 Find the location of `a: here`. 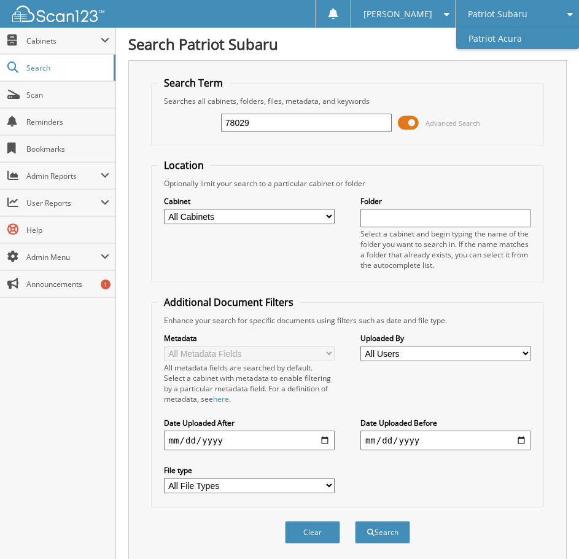

a: here is located at coordinates (221, 399).